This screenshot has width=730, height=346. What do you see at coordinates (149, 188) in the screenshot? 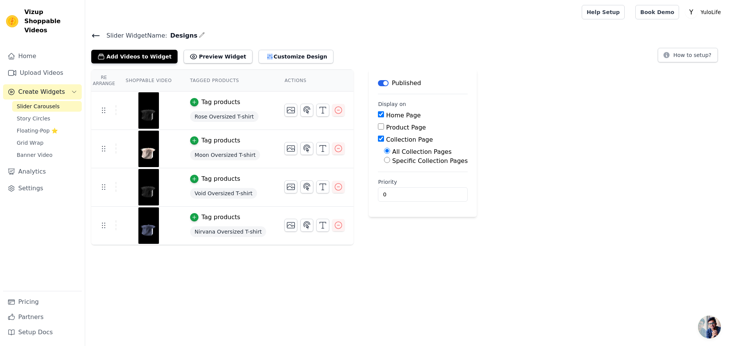
I see `img: vizup-images-6b57.png` at bounding box center [149, 188].